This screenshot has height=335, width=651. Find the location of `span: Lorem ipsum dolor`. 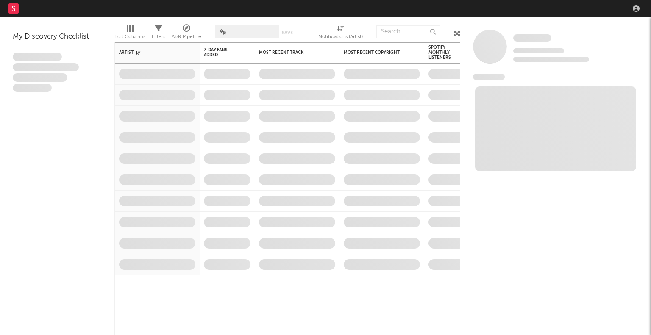

span: Lorem ipsum dolor is located at coordinates (37, 57).